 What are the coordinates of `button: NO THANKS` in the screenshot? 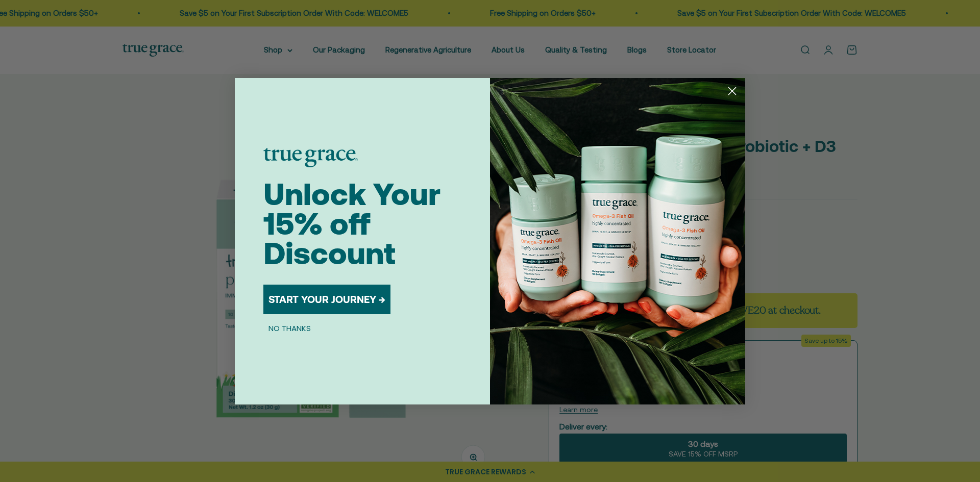 It's located at (289, 328).